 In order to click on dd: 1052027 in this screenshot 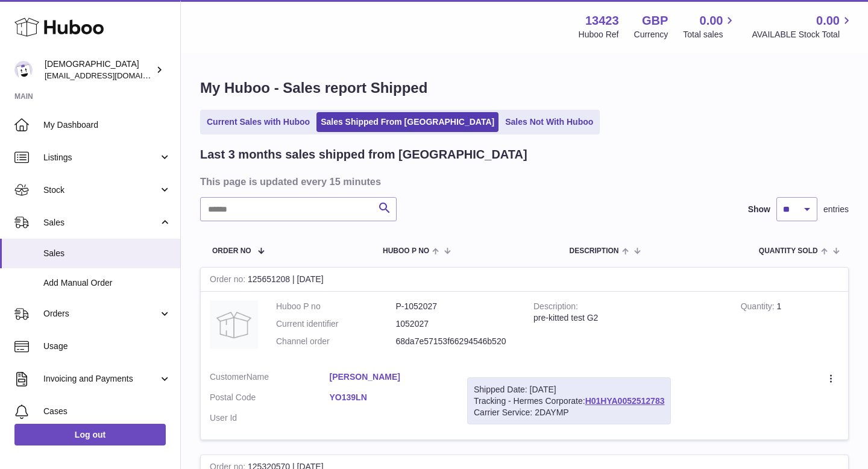, I will do `click(455, 324)`.